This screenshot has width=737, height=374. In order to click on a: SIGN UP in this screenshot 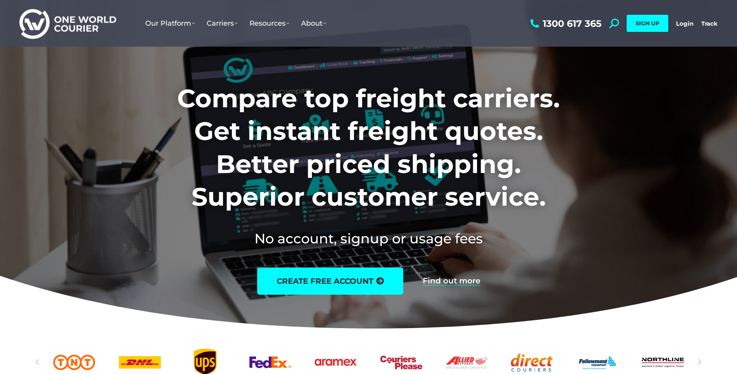, I will do `click(647, 23)`.